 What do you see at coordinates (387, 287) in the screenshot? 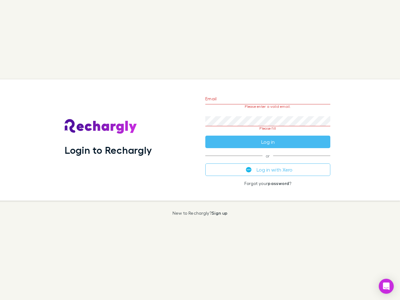
I see `div: Open Intercom Messenger` at bounding box center [387, 287].